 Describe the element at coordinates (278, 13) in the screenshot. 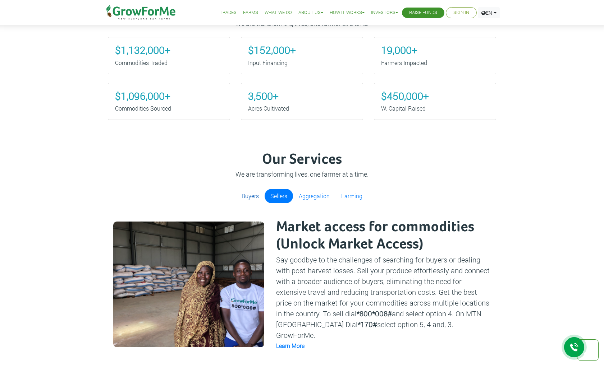

I see `a: What We Do` at that location.